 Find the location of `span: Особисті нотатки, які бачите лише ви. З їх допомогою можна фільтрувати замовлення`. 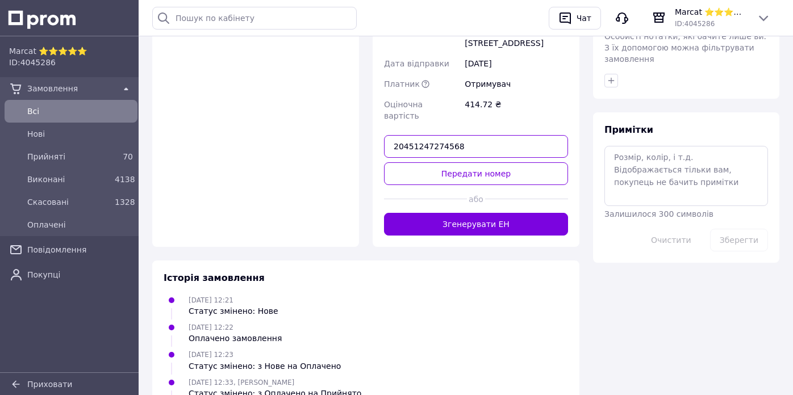

span: Особисті нотатки, які бачите лише ви. З їх допомогою можна фільтрувати замовлення is located at coordinates (685, 48).